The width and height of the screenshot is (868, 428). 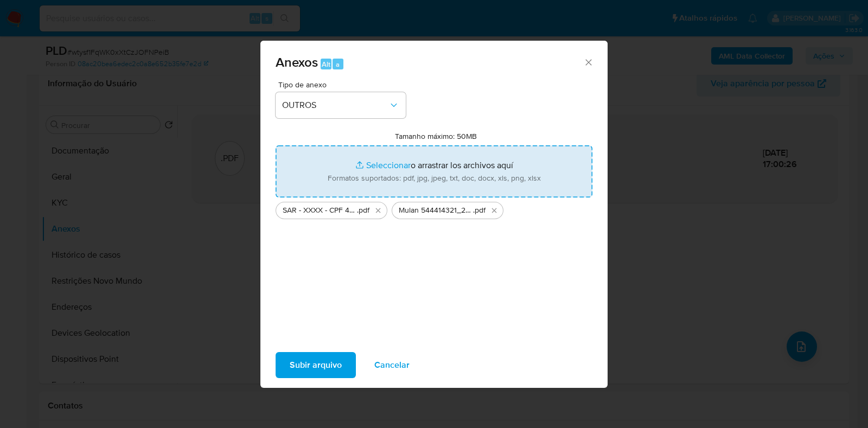 What do you see at coordinates (392, 365) in the screenshot?
I see `button: Cancelar` at bounding box center [392, 365].